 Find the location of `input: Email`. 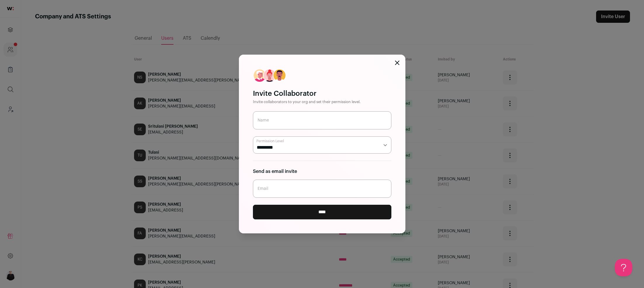

input: Email is located at coordinates (322, 189).